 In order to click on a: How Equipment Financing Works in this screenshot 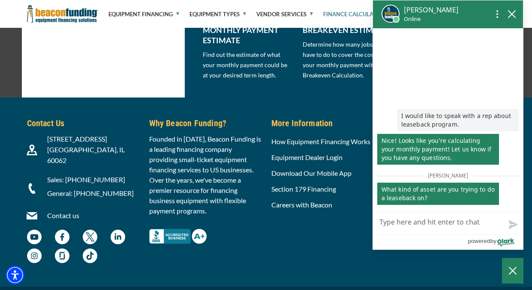, I will do `click(320, 141)`.